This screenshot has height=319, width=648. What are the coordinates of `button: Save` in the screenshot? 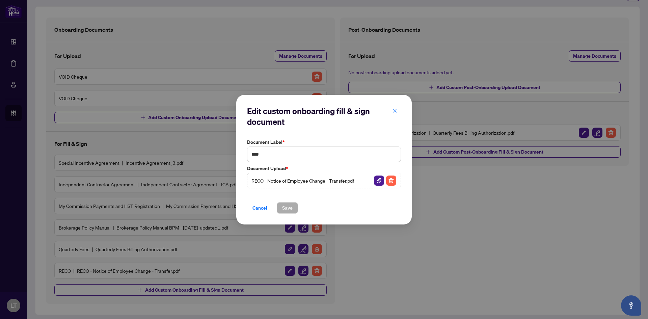 It's located at (287, 208).